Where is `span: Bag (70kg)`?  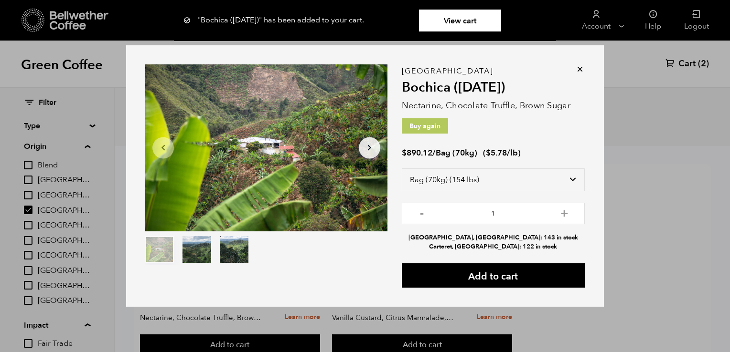
span: Bag (70kg) is located at coordinates (456, 153).